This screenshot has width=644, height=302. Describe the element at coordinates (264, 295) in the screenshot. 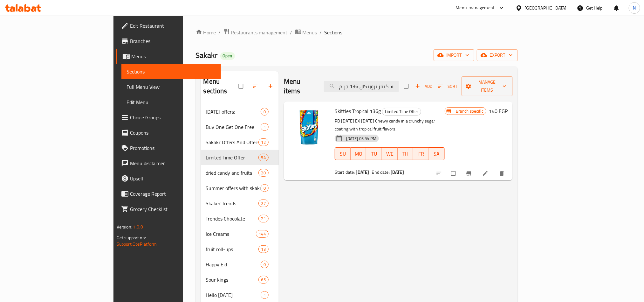

I see `span: 1` at that location.